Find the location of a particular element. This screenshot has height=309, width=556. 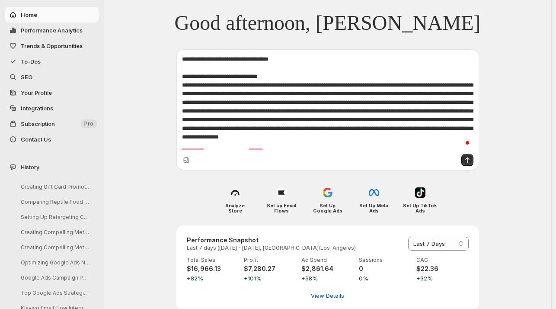

button: Home is located at coordinates (52, 15).